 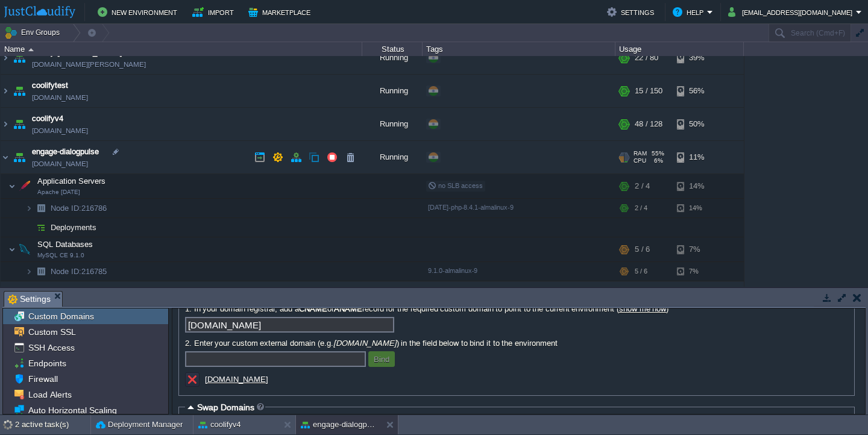 I want to click on label: 2. Enter your custom external domain (e.g. ) in the field below to bind it to the environment, so click(x=516, y=343).